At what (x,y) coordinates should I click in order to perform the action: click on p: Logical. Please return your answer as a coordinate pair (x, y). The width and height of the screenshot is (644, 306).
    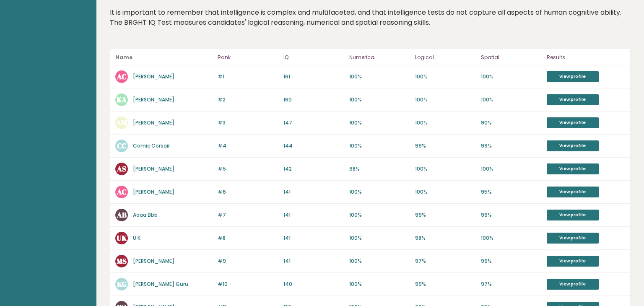
    Looking at the image, I should click on (445, 57).